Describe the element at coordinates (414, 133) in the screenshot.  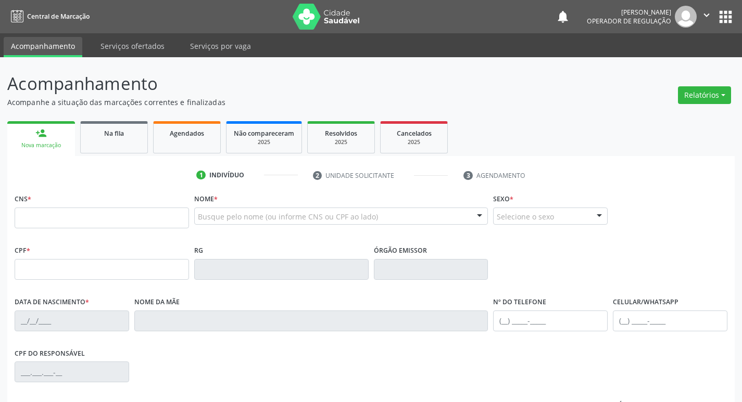
I see `span: Cancelados` at that location.